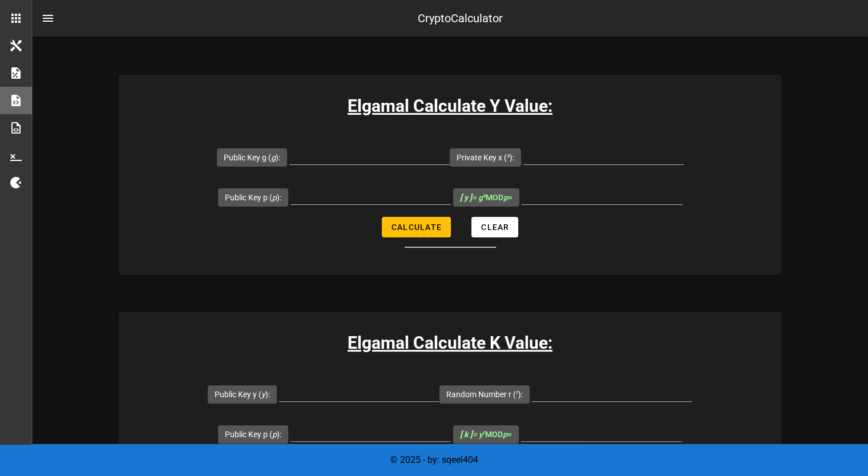 Image resolution: width=868 pixels, height=476 pixels. Describe the element at coordinates (263, 395) in the screenshot. I see `i: y` at that location.